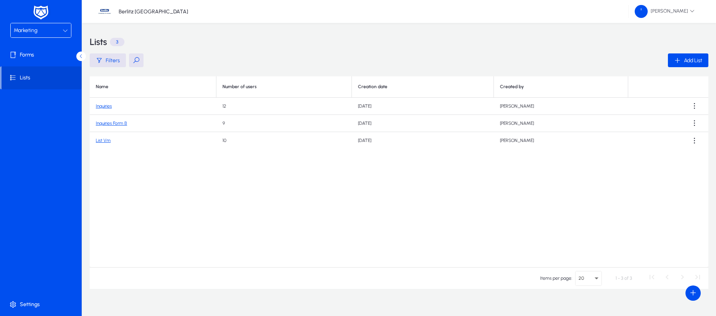  Describe the element at coordinates (48, 47) in the screenshot. I see `div: Domain Overview` at that location.